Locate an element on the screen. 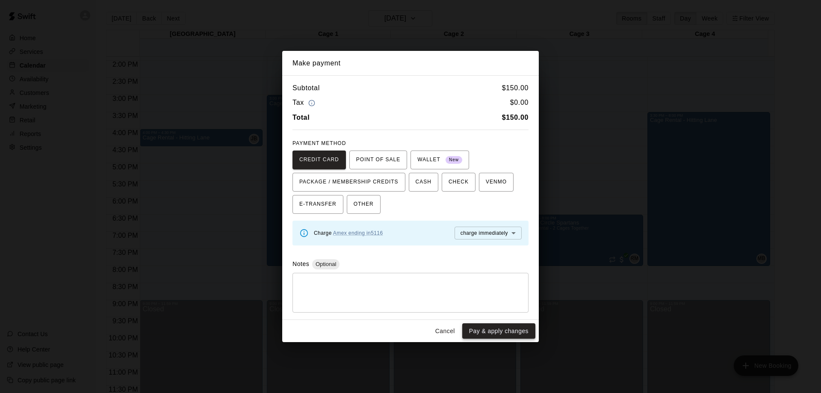  a: Amex ending in 5116 is located at coordinates (358, 233).